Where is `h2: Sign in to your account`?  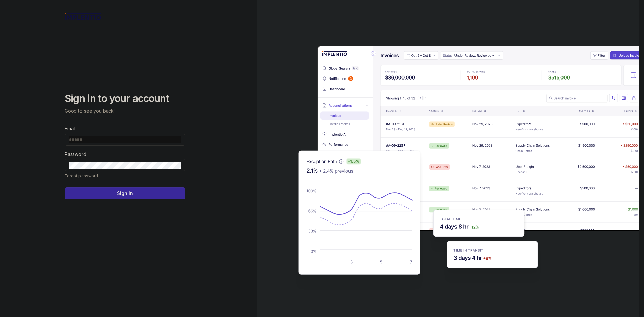 h2: Sign in to your account is located at coordinates (125, 99).